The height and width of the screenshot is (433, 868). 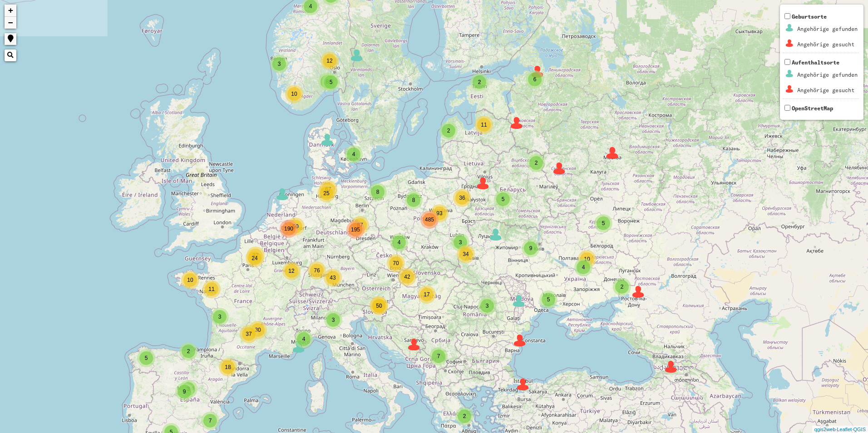 What do you see at coordinates (11, 11) in the screenshot?
I see `a: Zoom in` at bounding box center [11, 11].